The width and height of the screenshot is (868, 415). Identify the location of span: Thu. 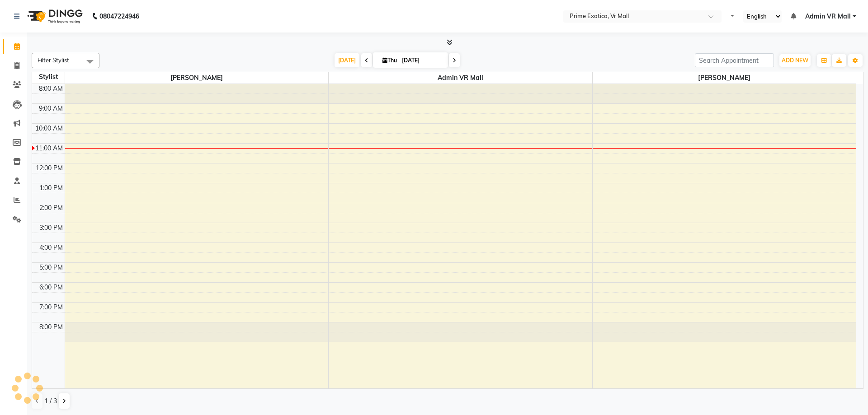
(390, 60).